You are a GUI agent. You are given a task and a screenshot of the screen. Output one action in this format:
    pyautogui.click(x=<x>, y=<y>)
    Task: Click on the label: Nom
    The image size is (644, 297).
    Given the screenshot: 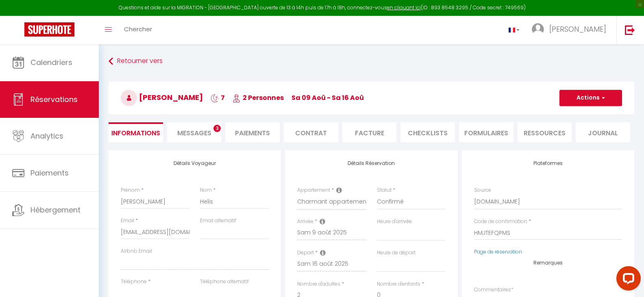 What is the action you would take?
    pyautogui.click(x=206, y=190)
    